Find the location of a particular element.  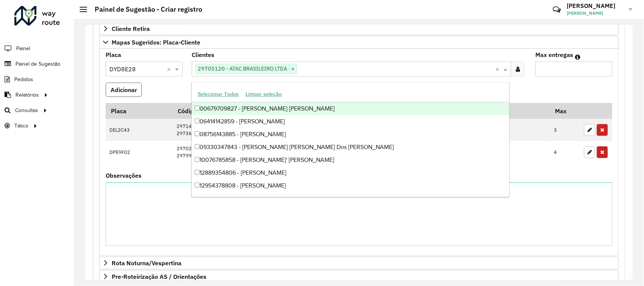

div: Mapas Sugeridos: Placa-Cliente is located at coordinates (359, 152).